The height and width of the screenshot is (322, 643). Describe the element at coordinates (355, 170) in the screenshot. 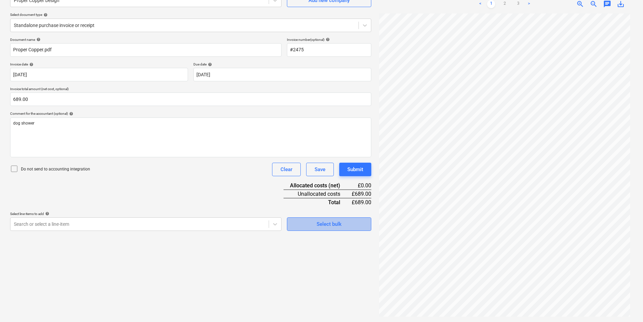

I see `button: Submit` at that location.